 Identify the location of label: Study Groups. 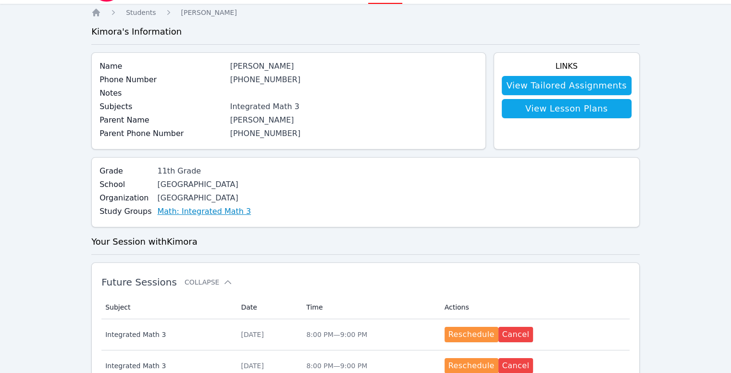
(125, 211).